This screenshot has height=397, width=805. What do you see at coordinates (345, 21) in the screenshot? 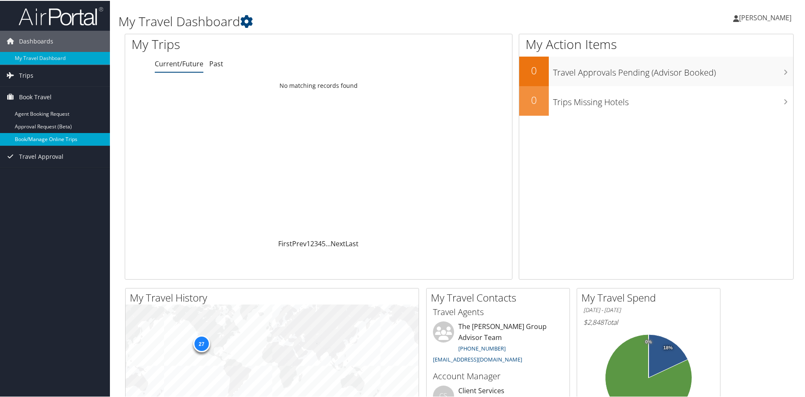
I see `h1: My Travel Dashboard` at bounding box center [345, 21].